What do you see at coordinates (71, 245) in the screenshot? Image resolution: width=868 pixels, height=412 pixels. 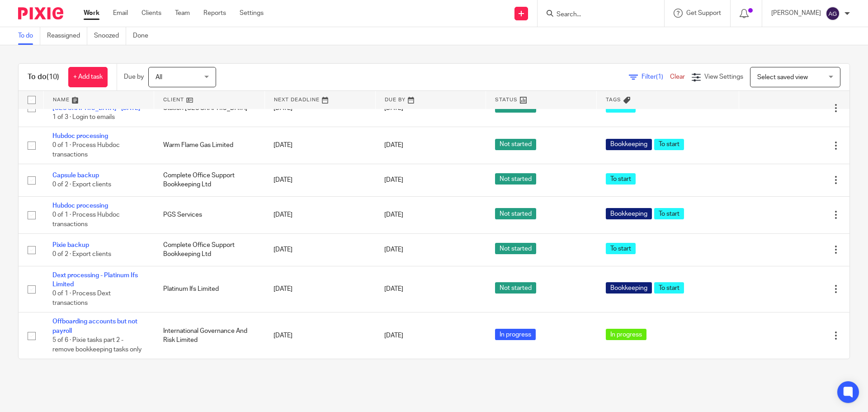 I see `a: Pixie backup` at bounding box center [71, 245].